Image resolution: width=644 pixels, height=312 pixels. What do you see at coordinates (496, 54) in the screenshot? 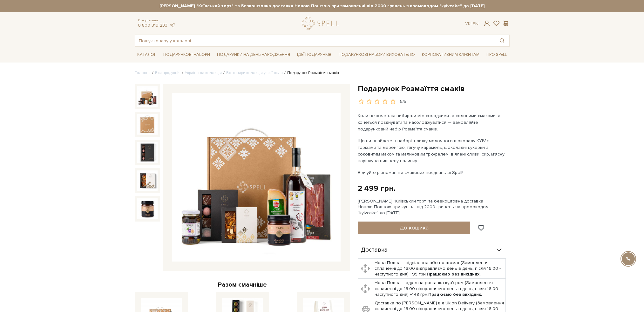
I see `a: Про Spell` at bounding box center [496, 54].